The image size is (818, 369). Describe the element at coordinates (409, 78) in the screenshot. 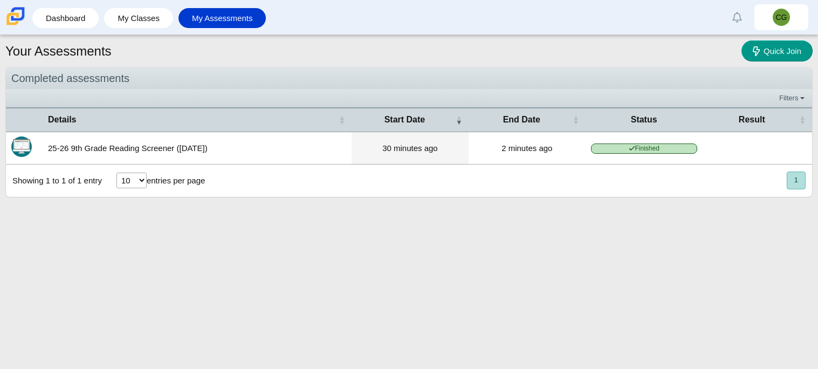

I see `div: Completed assessments` at that location.